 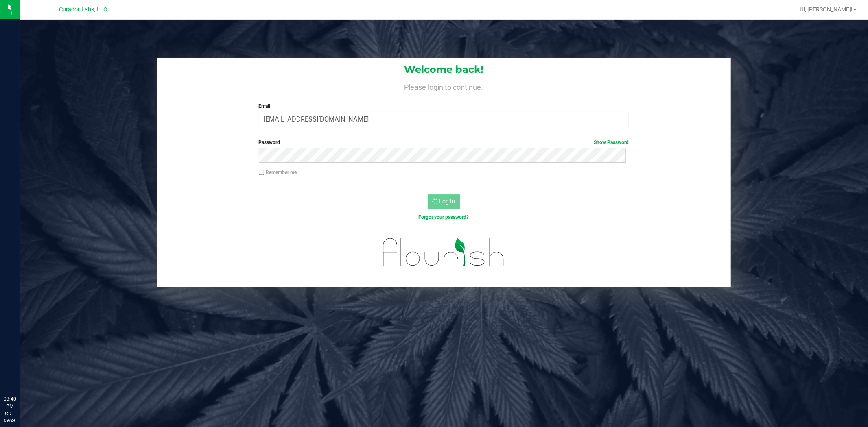 What do you see at coordinates (444, 86) in the screenshot?
I see `h4: Please login to continue.` at bounding box center [444, 86].